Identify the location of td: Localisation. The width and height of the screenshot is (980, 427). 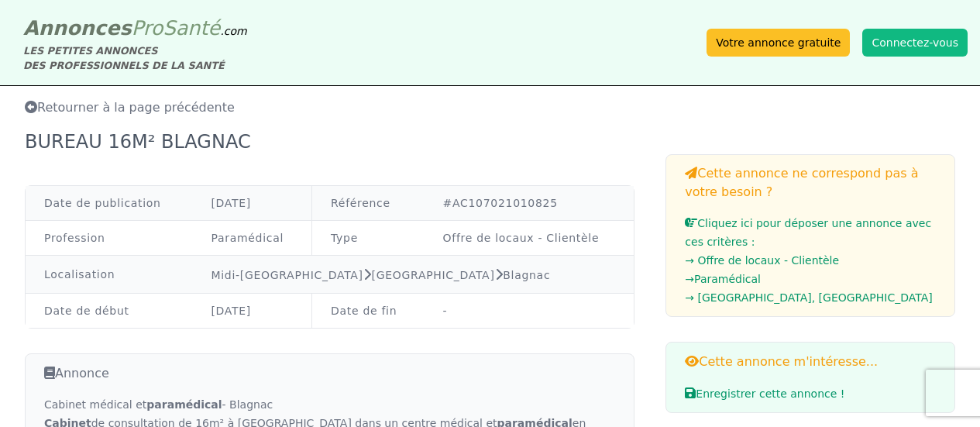
(108, 274).